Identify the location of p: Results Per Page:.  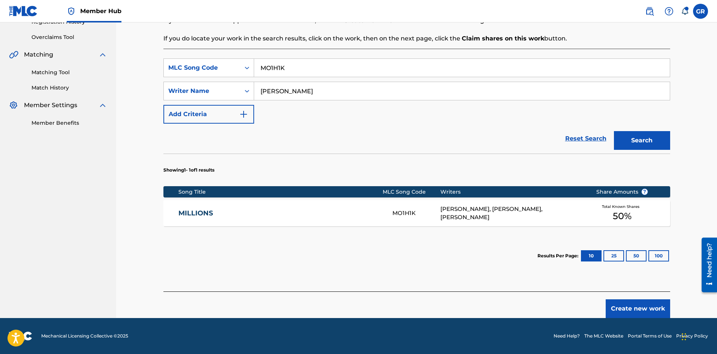
(559, 256).